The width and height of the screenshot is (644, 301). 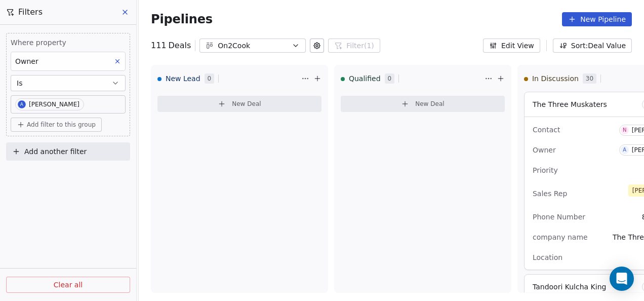 What do you see at coordinates (511, 46) in the screenshot?
I see `button: Edit View` at bounding box center [511, 46].